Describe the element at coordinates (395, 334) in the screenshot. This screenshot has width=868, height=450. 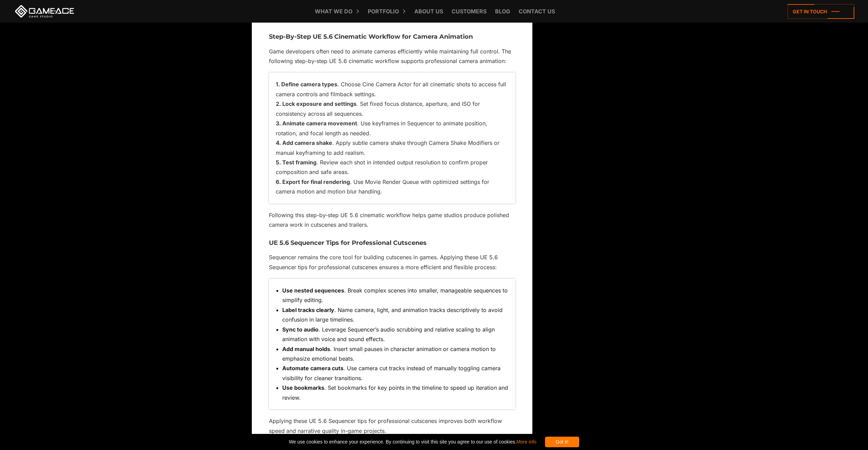
I see `li: . Leverage Sequencer’s audio scrubbing and relative scaling to align animation with voice and sou...` at that location.